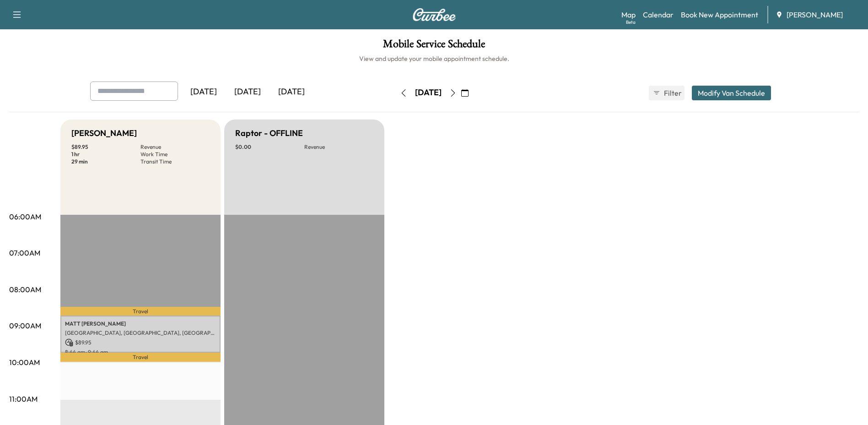 This screenshot has width=868, height=425. Describe the element at coordinates (140, 352) in the screenshot. I see `p: 8:44 am - 9:44 am` at that location.